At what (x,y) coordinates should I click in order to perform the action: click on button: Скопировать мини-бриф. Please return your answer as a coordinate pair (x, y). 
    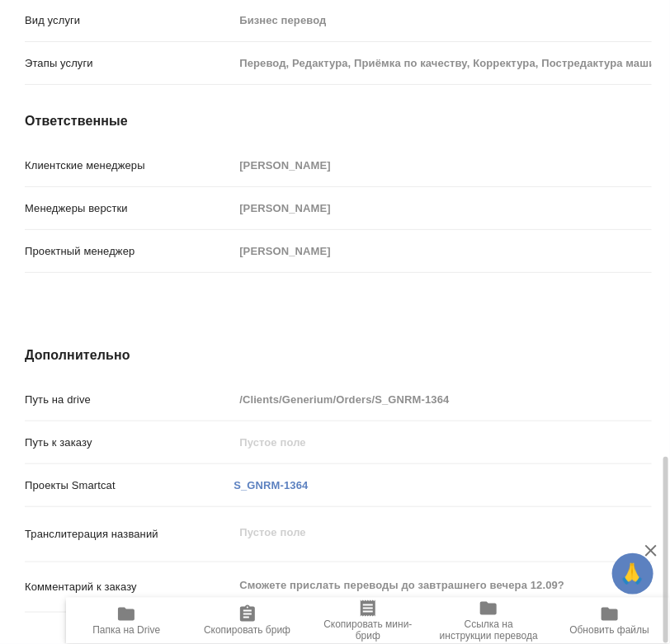
    Looking at the image, I should click on (368, 621).